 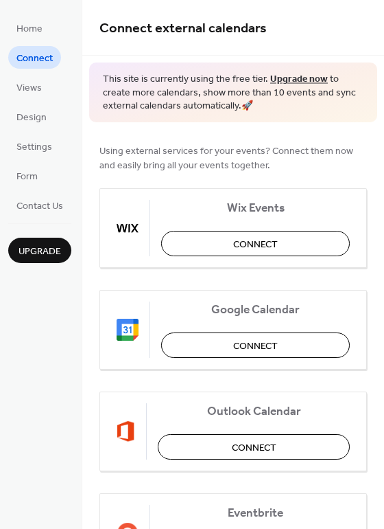 What do you see at coordinates (27, 176) in the screenshot?
I see `span: Form` at bounding box center [27, 176].